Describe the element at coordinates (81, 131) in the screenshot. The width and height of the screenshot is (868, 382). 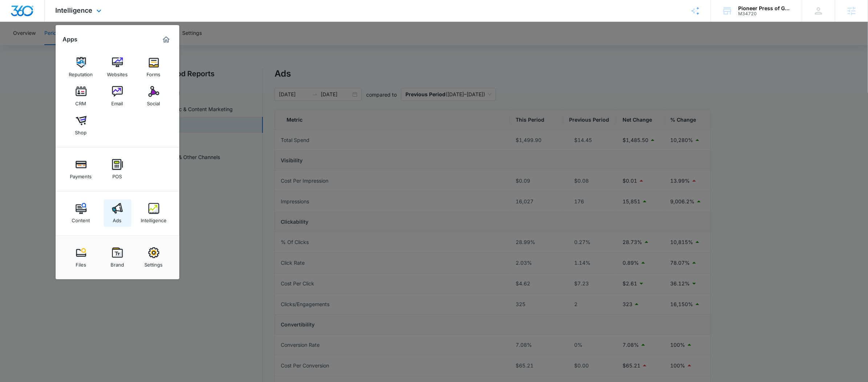
I see `div: Shop` at that location.